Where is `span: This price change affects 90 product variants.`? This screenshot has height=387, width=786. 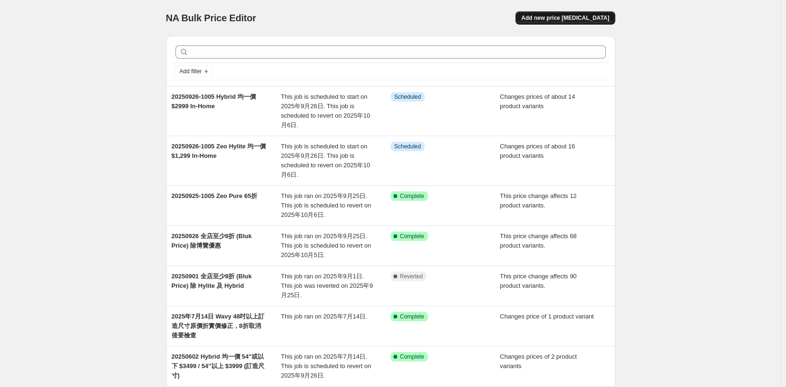
span: This price change affects 90 product variants. is located at coordinates (538, 281).